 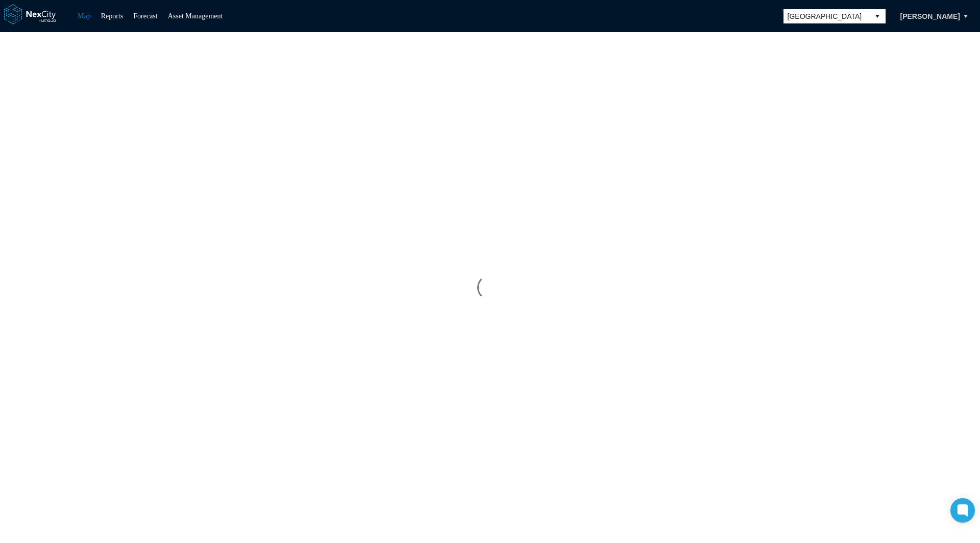 What do you see at coordinates (145, 16) in the screenshot?
I see `a: Forecast` at bounding box center [145, 16].